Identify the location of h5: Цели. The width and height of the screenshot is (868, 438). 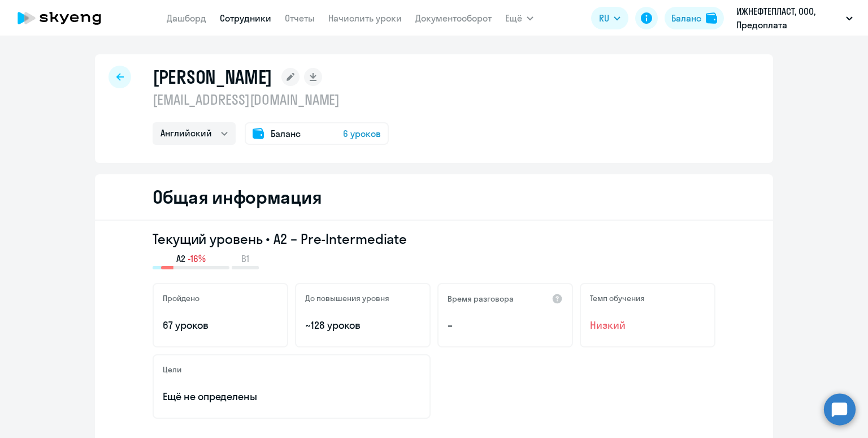
(172, 369).